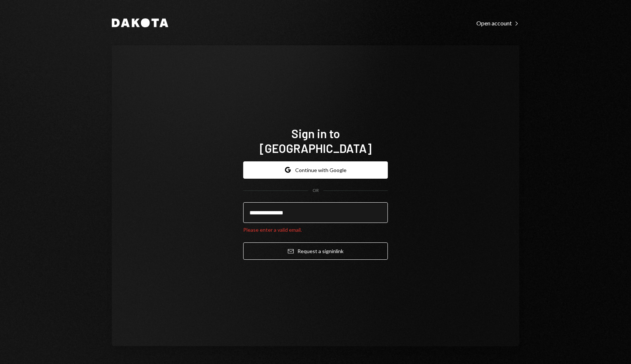  I want to click on a: Open account, so click(498, 23).